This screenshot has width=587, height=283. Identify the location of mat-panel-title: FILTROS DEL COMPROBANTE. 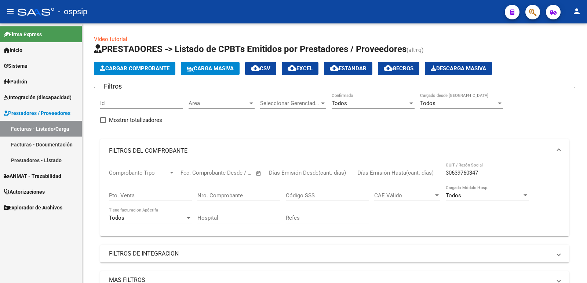
(330, 151).